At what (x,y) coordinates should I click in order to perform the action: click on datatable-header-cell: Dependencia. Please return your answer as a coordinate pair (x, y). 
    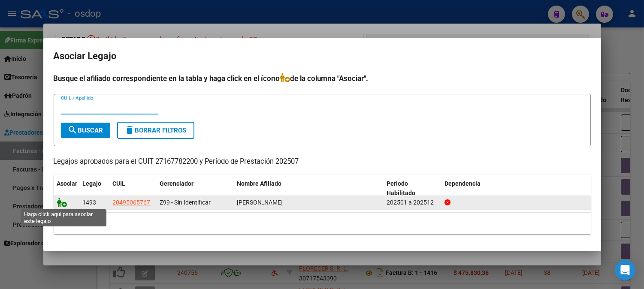
    Looking at the image, I should click on (516, 189).